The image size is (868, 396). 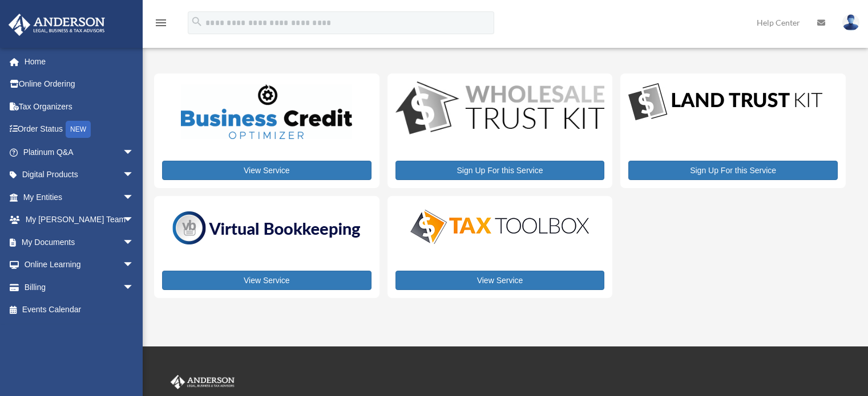 What do you see at coordinates (500, 109) in the screenshot?
I see `img: WS-Trust-Kit-lgo-1.jpg` at bounding box center [500, 109].